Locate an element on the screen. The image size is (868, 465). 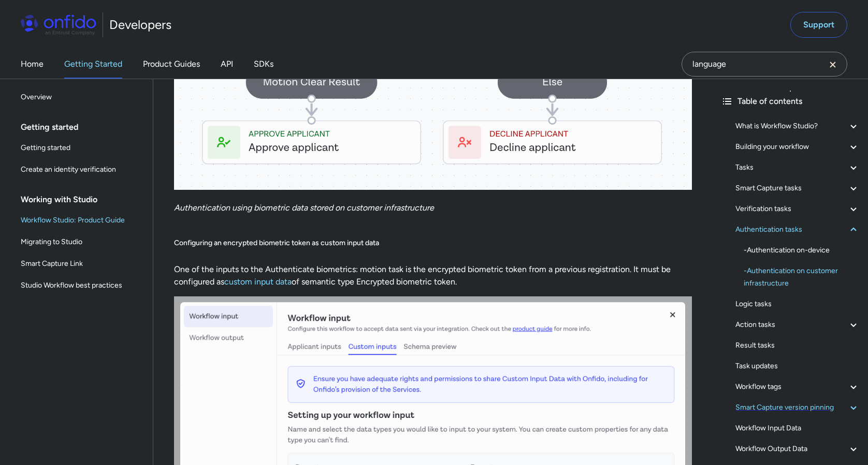
p: One of the inputs to the Authenticate biometrics: motion task is the encrypted biometric token fr... is located at coordinates (432, 275).